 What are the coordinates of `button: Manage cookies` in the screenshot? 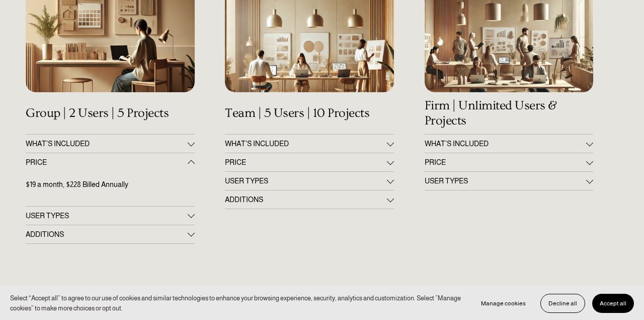 It's located at (504, 303).